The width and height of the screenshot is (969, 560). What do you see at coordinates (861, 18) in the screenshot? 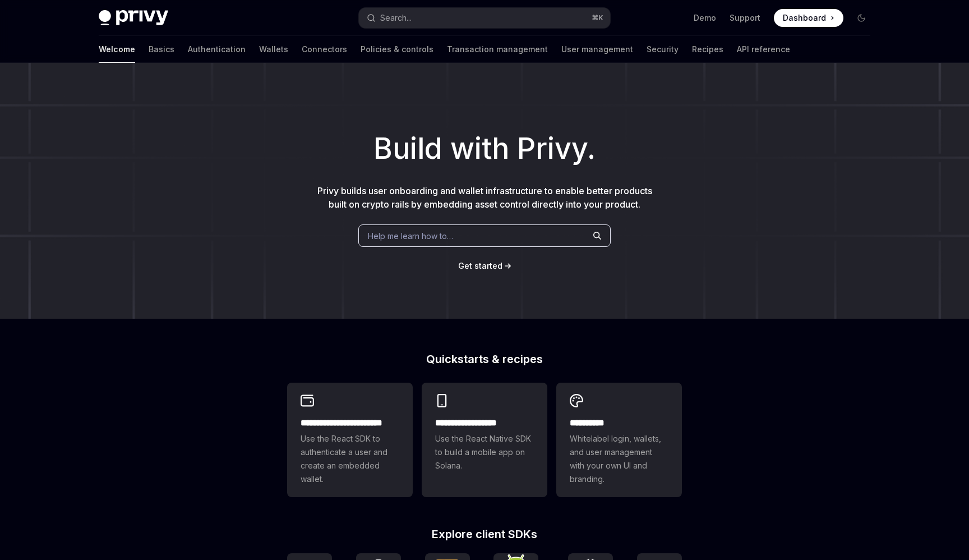
I see `button: Toggle dark mode` at bounding box center [861, 18].